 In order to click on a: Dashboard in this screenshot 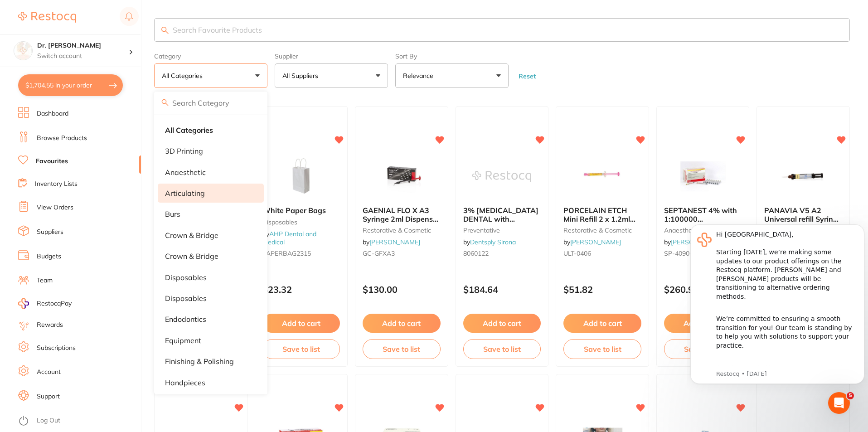, I will do `click(53, 114)`.